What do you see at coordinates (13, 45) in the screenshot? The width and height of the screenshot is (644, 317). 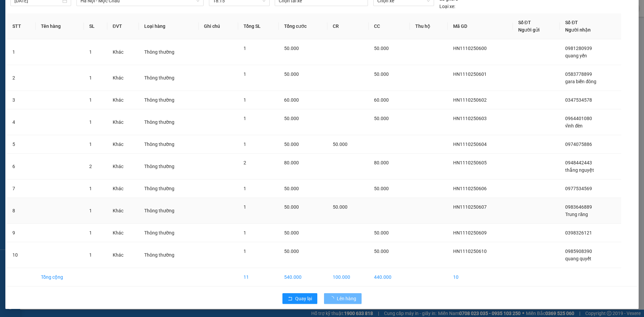 I see `span: Người nhận:` at bounding box center [13, 45].